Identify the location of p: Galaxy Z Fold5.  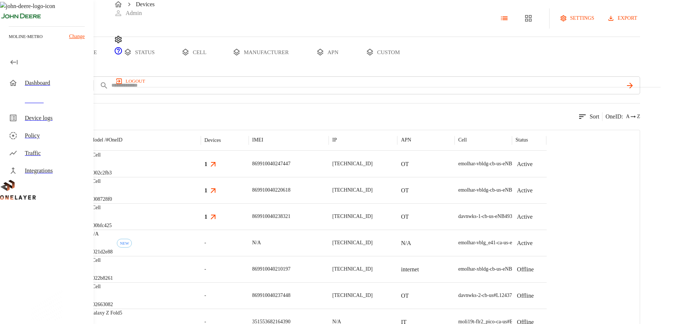
(106, 313).